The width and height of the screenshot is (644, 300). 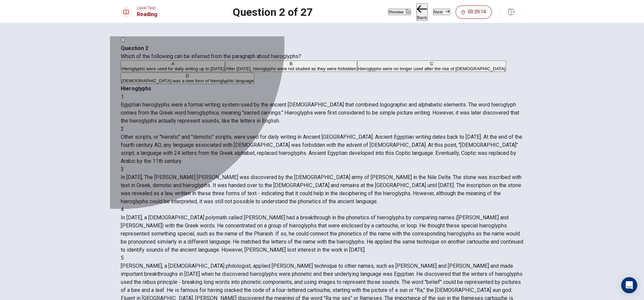 What do you see at coordinates (322, 210) in the screenshot?
I see `div: 4` at bounding box center [322, 210].